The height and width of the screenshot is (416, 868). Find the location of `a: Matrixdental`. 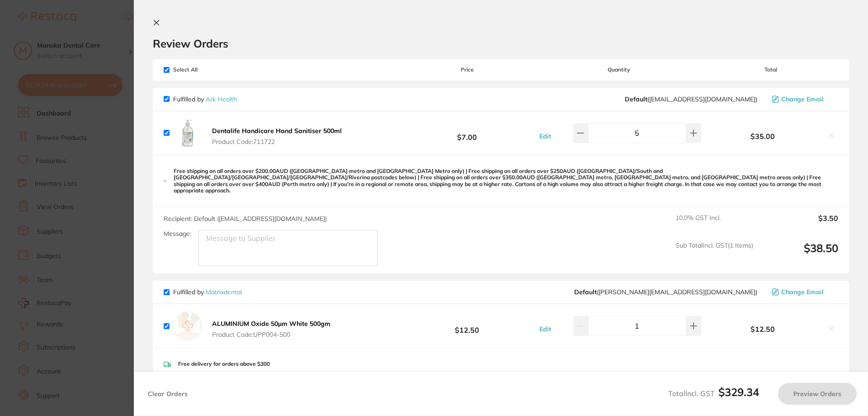

a: Matrixdental is located at coordinates (224, 292).